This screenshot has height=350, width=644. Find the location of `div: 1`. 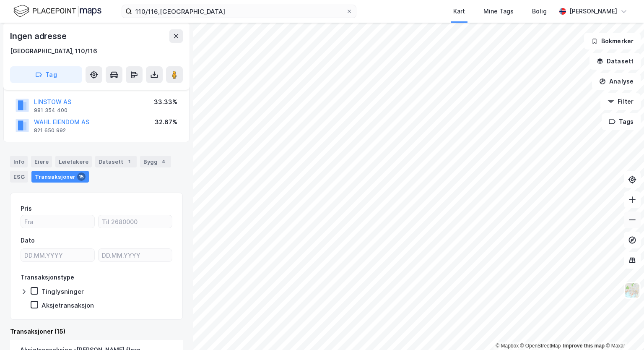

div: 1 is located at coordinates (129, 162).